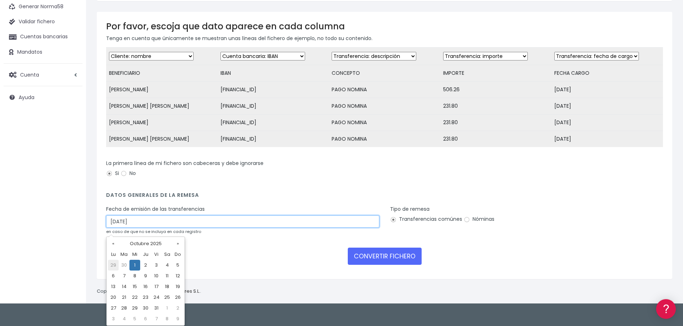  Describe the element at coordinates (72, 66) in the screenshot. I see `a: Información general` at that location.